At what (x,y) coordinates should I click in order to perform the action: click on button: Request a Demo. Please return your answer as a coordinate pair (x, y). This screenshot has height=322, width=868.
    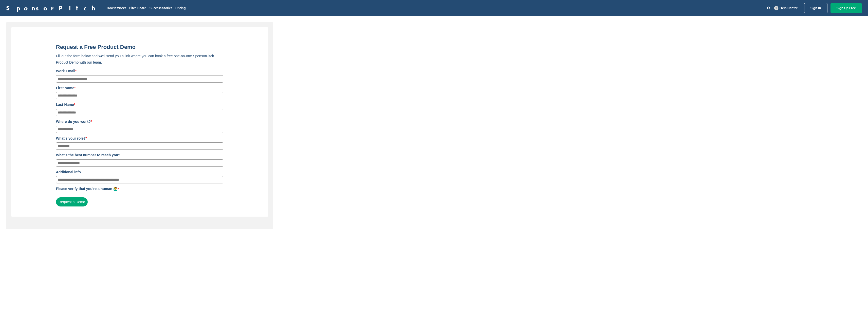
    Looking at the image, I should click on (72, 202).